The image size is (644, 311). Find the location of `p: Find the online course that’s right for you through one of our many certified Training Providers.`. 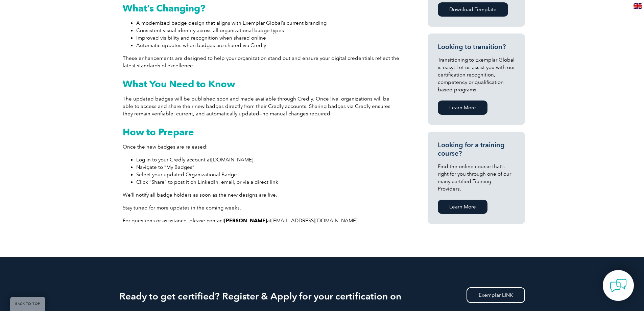

p: Find the online course that’s right for you through one of our many certified Training Providers. is located at coordinates (476, 178).